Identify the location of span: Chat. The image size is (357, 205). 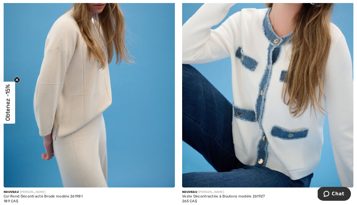
(20, 7).